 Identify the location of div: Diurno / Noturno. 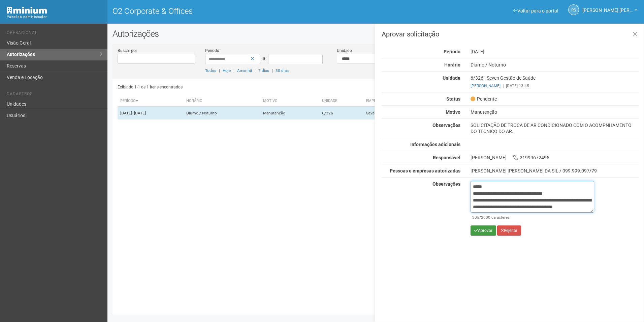
(555, 65).